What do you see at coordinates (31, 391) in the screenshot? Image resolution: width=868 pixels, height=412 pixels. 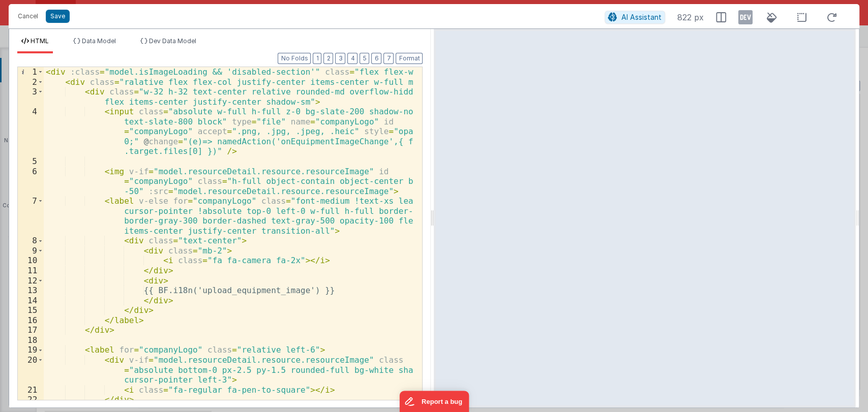 I see `div: 21` at bounding box center [31, 391].